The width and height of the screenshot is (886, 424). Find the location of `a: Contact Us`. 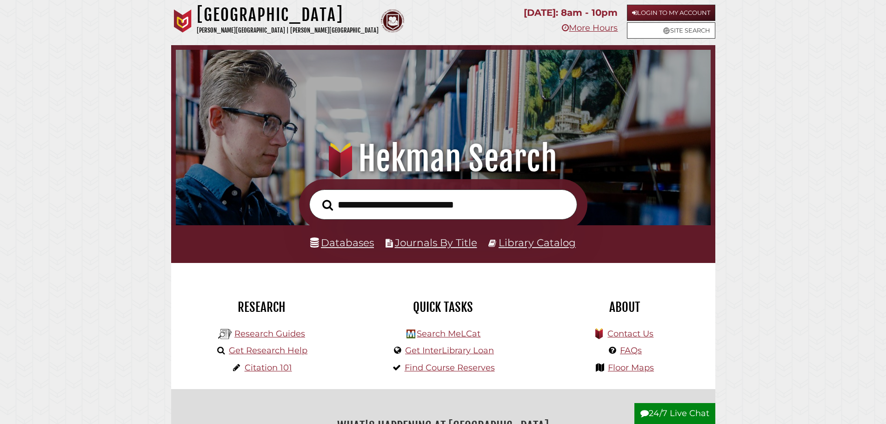

a: Contact Us is located at coordinates (631, 334).